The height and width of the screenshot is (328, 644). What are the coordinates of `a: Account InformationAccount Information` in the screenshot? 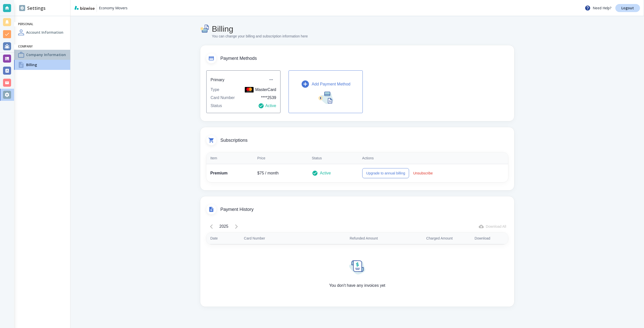 It's located at (42, 32).